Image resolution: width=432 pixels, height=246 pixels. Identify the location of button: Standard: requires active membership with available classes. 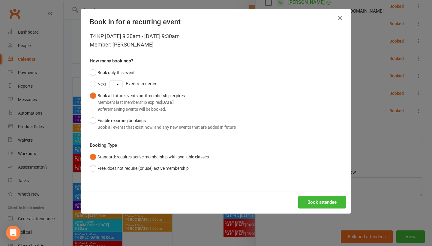
(149, 157).